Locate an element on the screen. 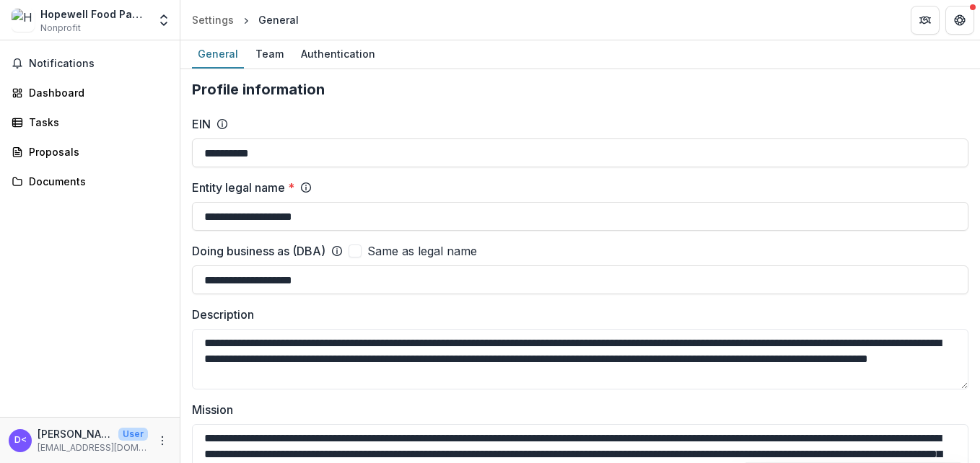 The width and height of the screenshot is (980, 463). a: Authentication is located at coordinates (338, 54).